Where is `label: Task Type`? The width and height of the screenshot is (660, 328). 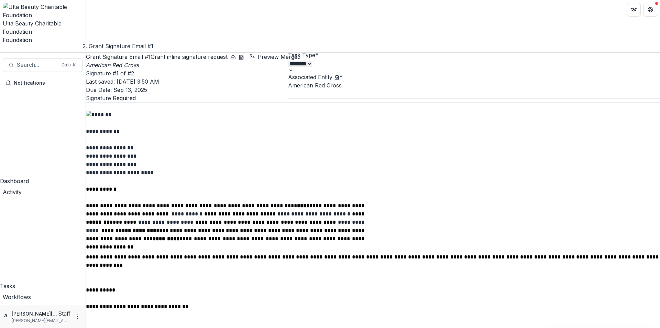 label: Task Type is located at coordinates (303, 55).